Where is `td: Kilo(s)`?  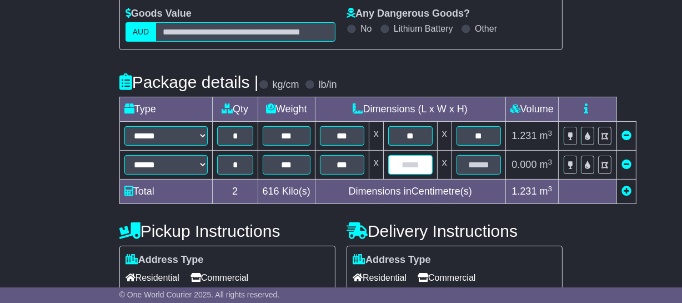
td: Kilo(s) is located at coordinates (286, 192).